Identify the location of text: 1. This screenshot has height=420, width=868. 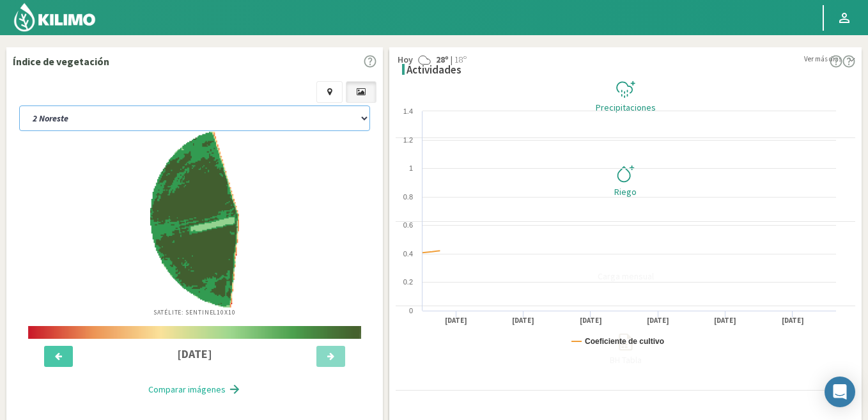
(411, 168).